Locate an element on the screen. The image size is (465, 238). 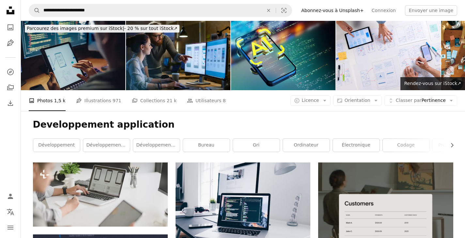
a: Collections is located at coordinates (10, 88).